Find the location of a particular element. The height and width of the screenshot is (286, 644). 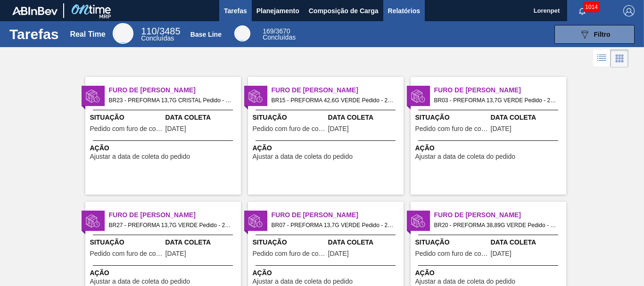

span: 10/10/2025 is located at coordinates (176, 253).